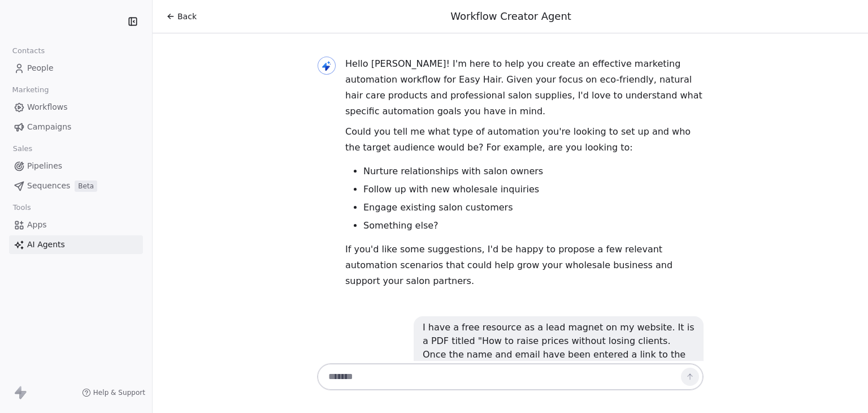 This screenshot has height=413, width=868. What do you see at coordinates (76, 245) in the screenshot?
I see `a: AI Agents` at bounding box center [76, 245].